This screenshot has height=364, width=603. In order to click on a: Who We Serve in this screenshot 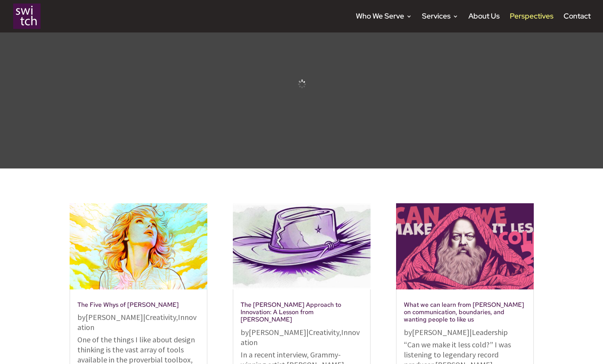, I will do `click(383, 23)`.